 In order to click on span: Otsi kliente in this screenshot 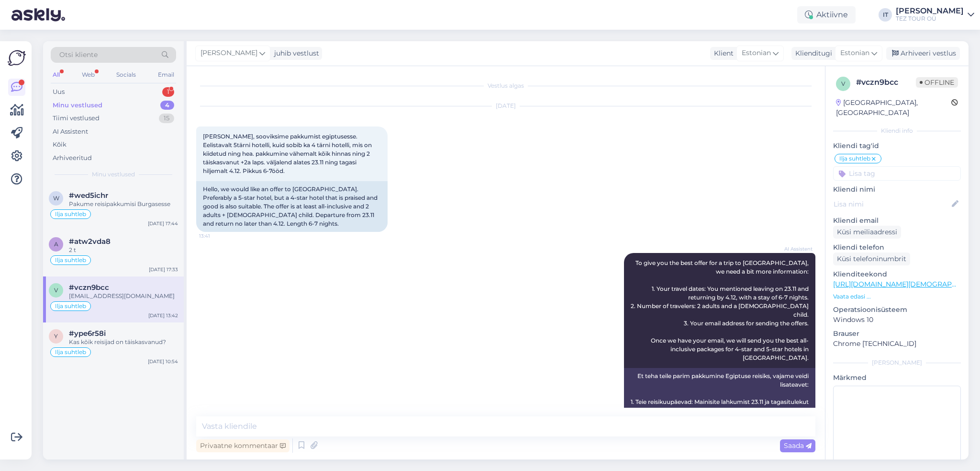, I will do `click(78, 55)`.